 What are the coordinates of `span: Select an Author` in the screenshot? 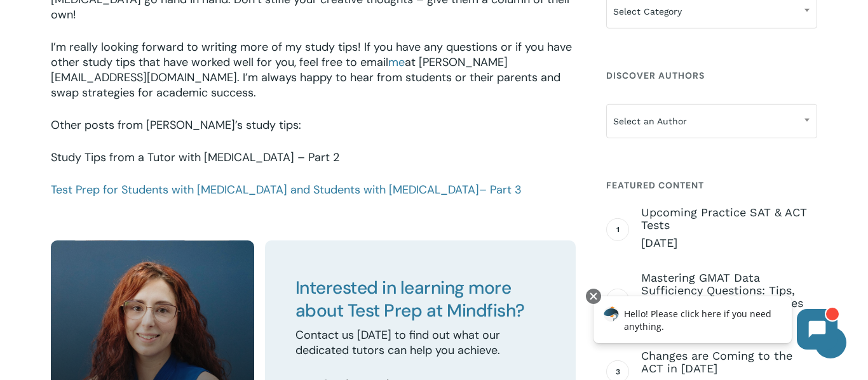 It's located at (712, 121).